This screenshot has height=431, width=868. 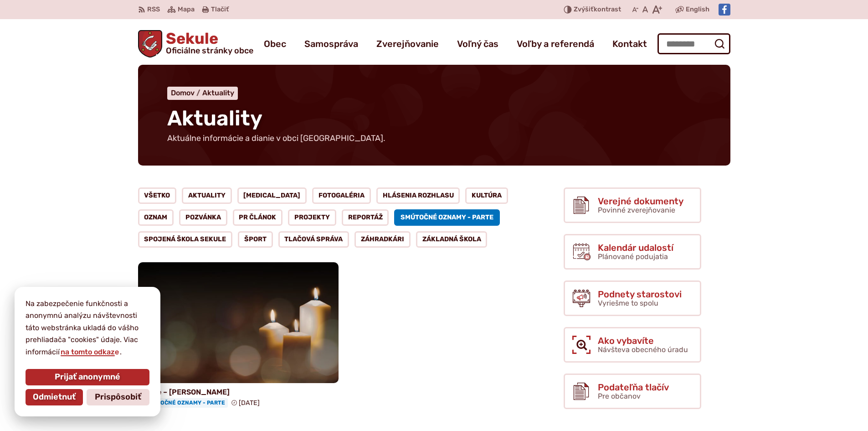 I want to click on a: Smútočné oznamy - parte, so click(x=447, y=217).